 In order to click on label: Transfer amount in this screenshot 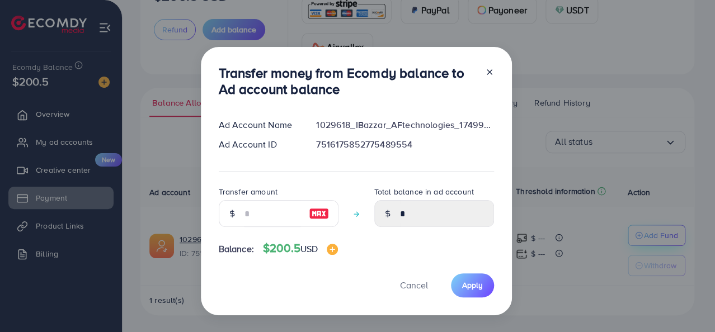, I will do `click(248, 192)`.